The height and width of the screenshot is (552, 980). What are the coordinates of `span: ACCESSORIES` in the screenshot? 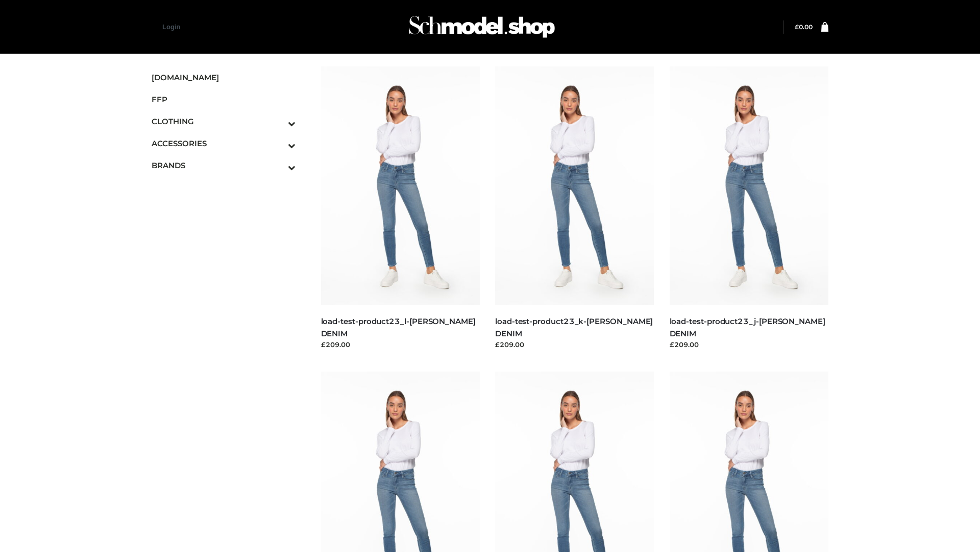 It's located at (224, 143).